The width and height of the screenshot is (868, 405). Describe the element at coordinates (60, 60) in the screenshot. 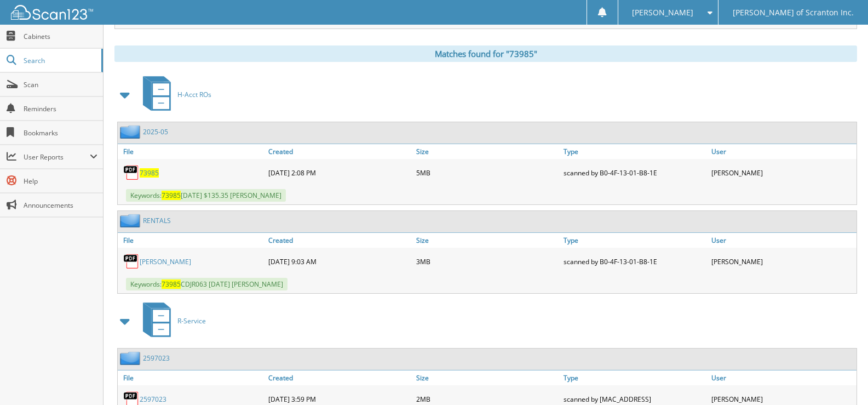

I see `span: Search` at that location.